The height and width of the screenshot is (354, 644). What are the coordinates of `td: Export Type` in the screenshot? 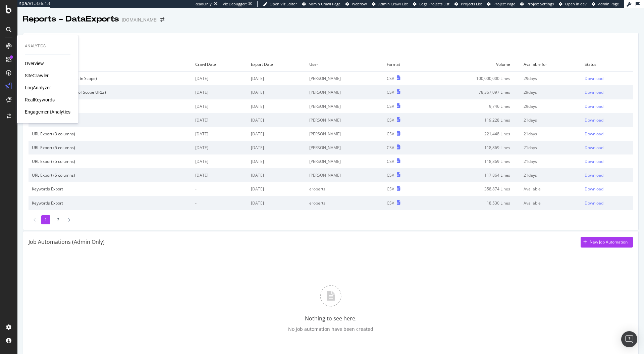 It's located at (110, 65).